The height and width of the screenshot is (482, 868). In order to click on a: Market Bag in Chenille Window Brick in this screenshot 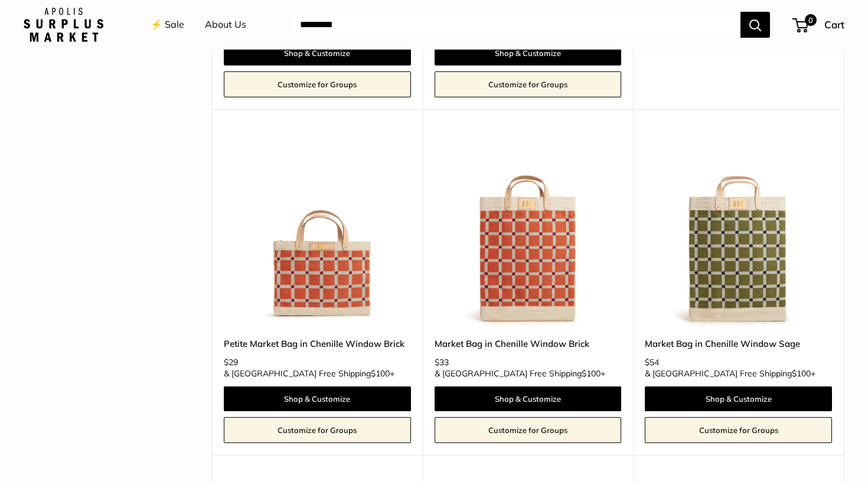, I will do `click(527, 343)`.